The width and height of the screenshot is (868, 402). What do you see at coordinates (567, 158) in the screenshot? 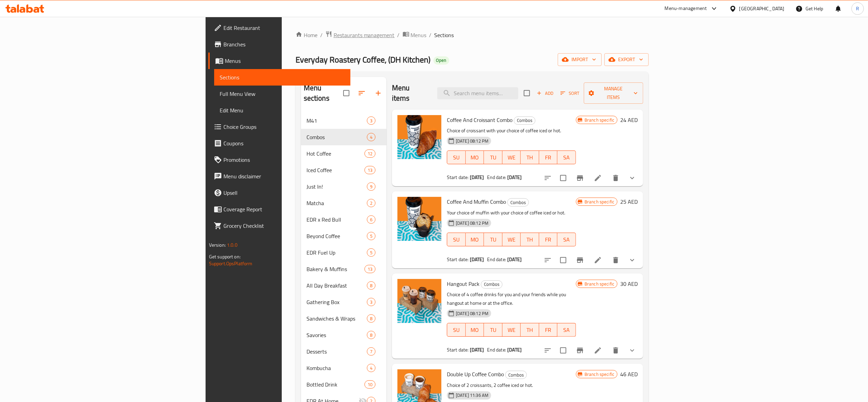
I see `span: SA` at bounding box center [567, 158].